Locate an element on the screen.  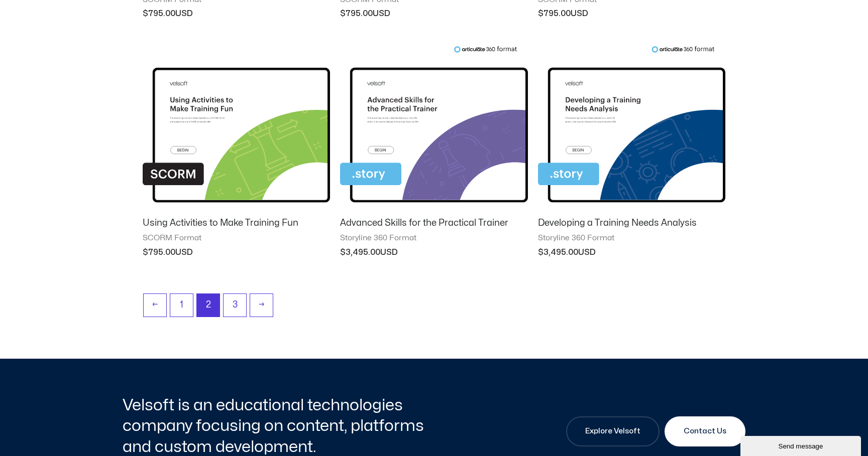
span: Contact Us is located at coordinates (705, 431).